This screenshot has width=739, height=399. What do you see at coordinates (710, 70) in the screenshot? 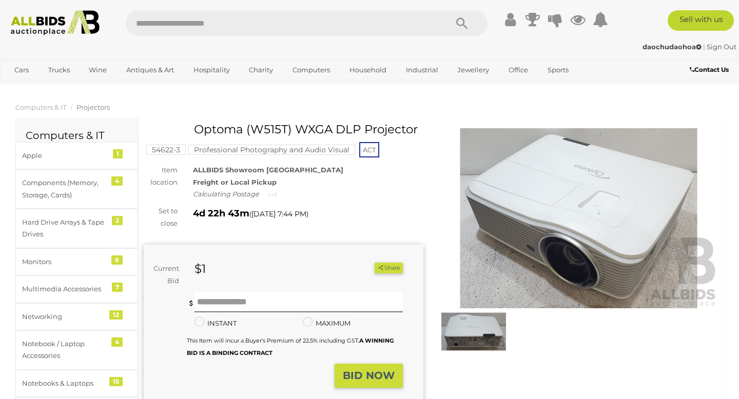
I see `a: Contact Us` at bounding box center [710, 70].